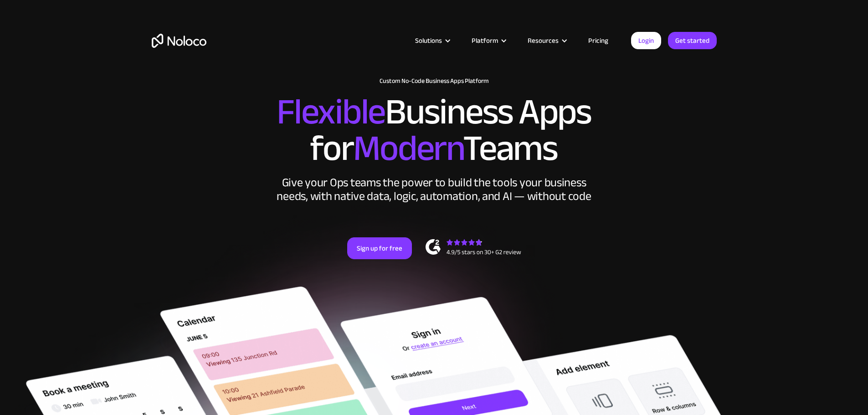 The width and height of the screenshot is (868, 415). I want to click on a: Pricing, so click(598, 41).